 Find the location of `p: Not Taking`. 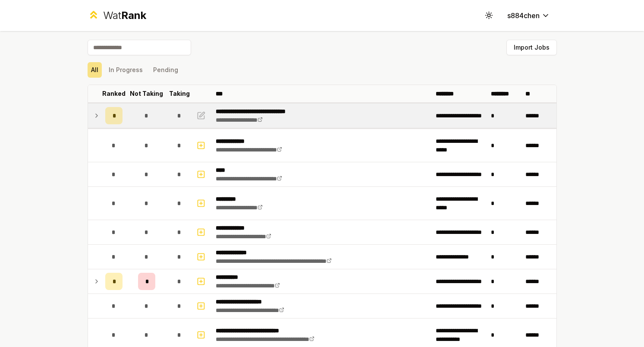

p: Not Taking is located at coordinates (146, 93).